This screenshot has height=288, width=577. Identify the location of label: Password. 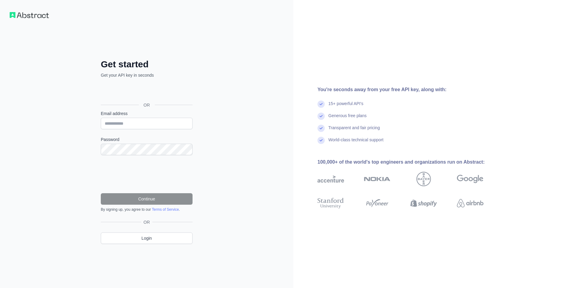
(147, 139).